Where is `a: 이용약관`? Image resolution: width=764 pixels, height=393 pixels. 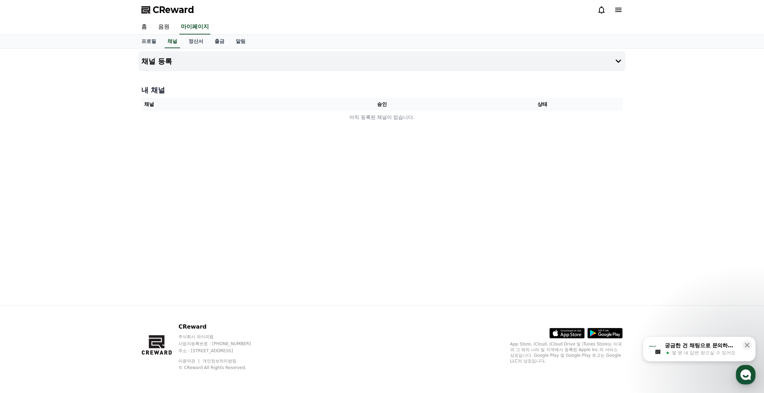
a: 이용약관 is located at coordinates (189, 361).